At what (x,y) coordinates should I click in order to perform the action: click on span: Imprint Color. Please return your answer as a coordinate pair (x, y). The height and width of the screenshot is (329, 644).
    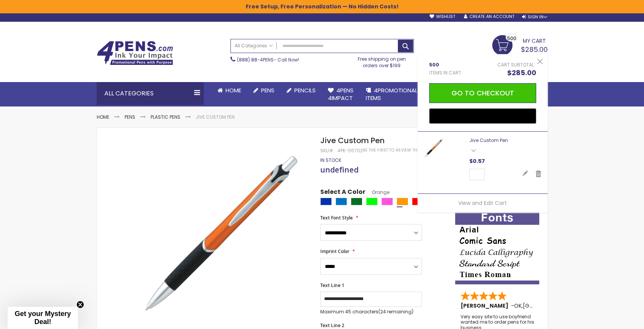
    Looking at the image, I should click on (335, 251).